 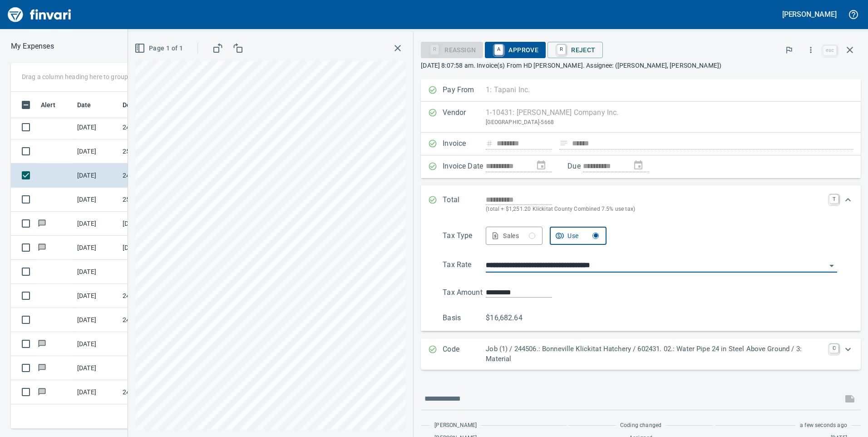 I want to click on div: Use, so click(x=583, y=236).